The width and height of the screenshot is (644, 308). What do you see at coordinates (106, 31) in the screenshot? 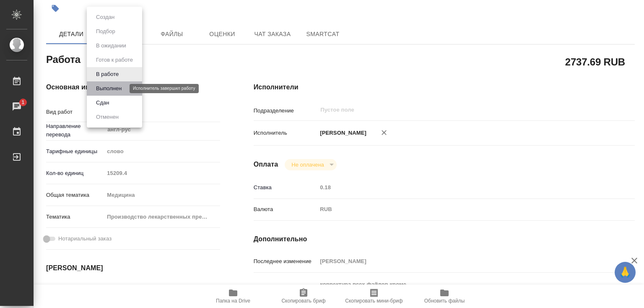
I see `button: Подбор` at bounding box center [106, 31].